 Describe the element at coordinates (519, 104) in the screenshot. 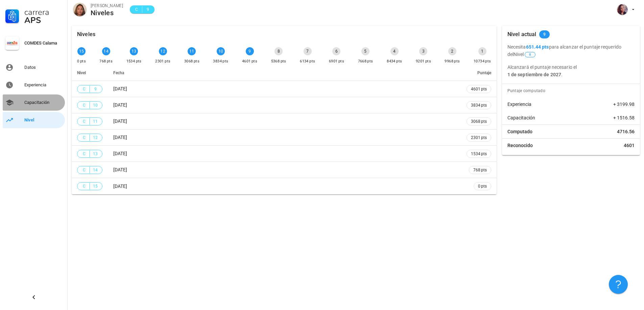

I see `span: Experiencia` at that location.